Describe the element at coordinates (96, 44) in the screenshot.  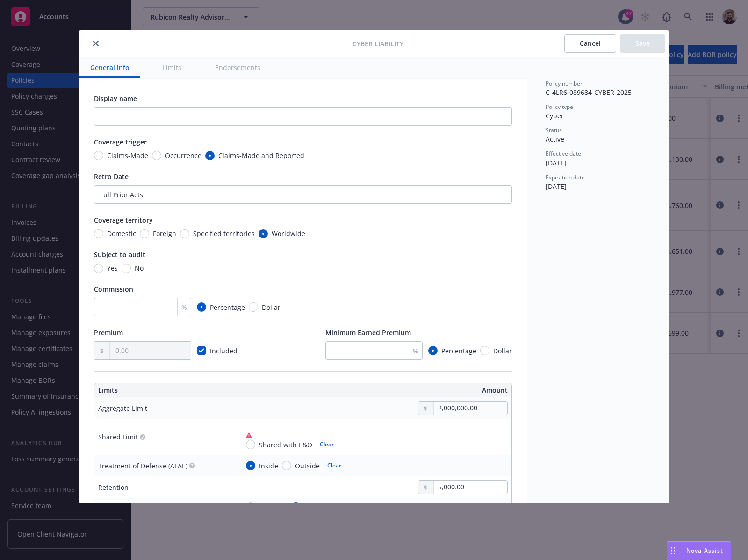
I see `button: close` at that location.